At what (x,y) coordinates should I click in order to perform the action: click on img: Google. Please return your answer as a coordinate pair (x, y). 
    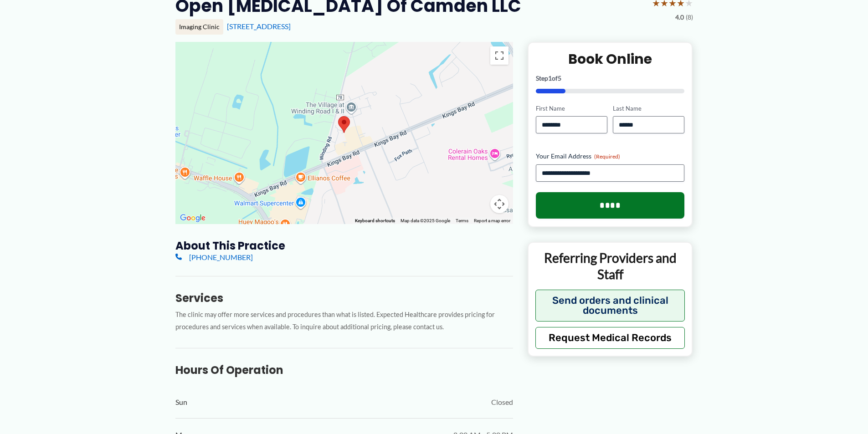
    Looking at the image, I should click on (193, 218).